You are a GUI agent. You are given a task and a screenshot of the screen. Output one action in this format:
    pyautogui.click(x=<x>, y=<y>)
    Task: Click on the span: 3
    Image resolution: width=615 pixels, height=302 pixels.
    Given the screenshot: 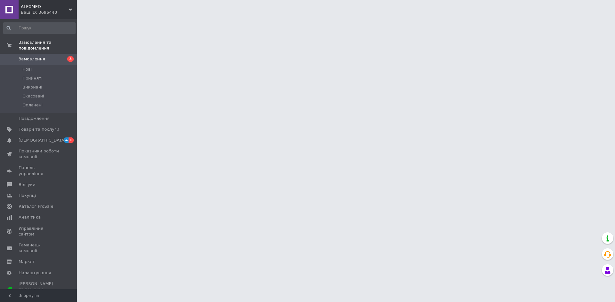 What is the action you would take?
    pyautogui.click(x=70, y=59)
    